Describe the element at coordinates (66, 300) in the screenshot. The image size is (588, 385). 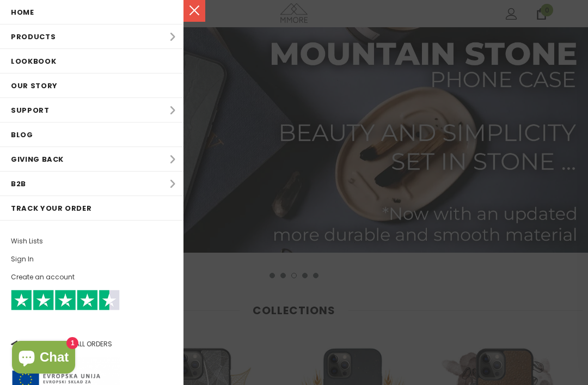
I see `img: Trust Pilot Stars` at that location.